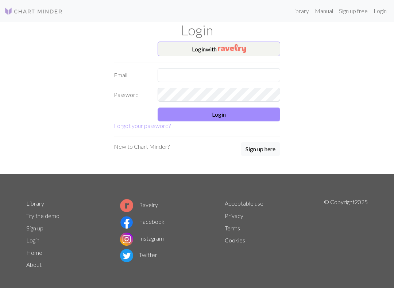 The image size is (394, 288). Describe the element at coordinates (126, 206) in the screenshot. I see `img: Ravelry logo` at that location.